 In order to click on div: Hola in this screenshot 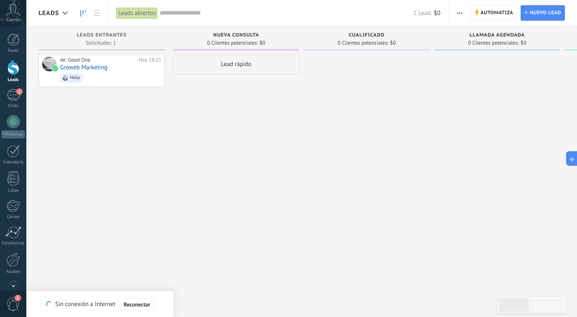, I will do `click(75, 78)`.